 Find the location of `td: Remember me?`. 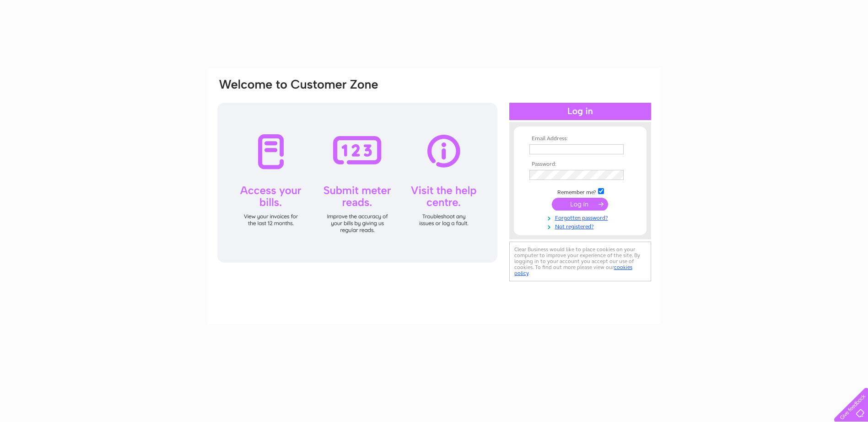

td: Remember me? is located at coordinates (580, 192).